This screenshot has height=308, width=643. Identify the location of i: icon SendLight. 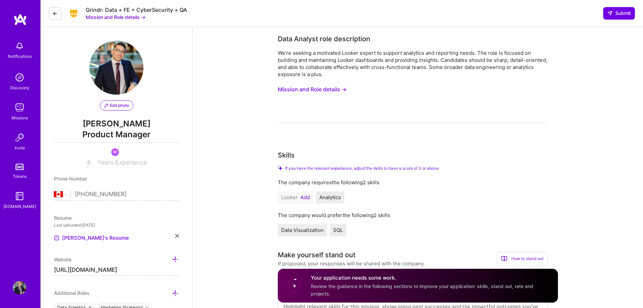
(610, 13).